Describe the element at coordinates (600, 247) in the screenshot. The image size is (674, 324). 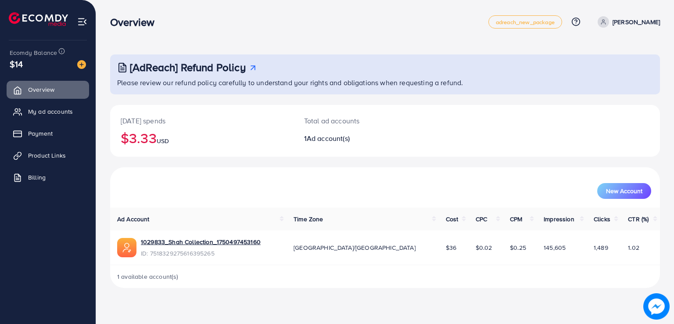
I see `span: 1,489` at that location.